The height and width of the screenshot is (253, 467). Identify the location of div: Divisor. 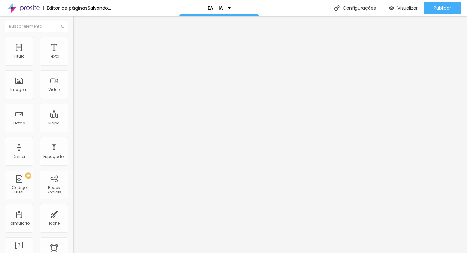
(19, 156).